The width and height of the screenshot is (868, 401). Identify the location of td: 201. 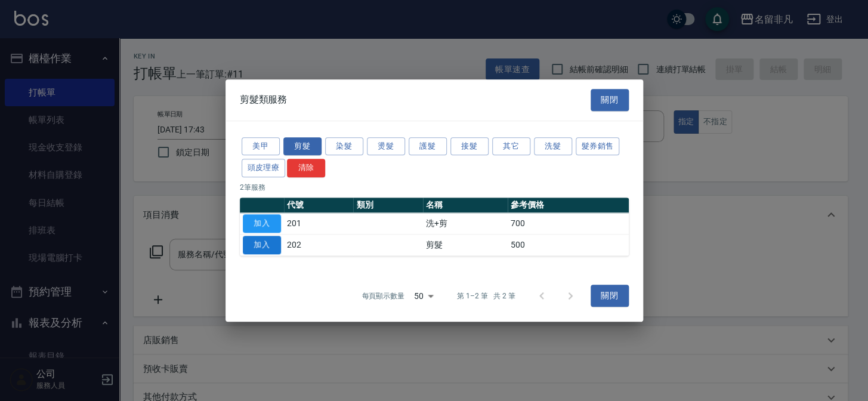
(318, 224).